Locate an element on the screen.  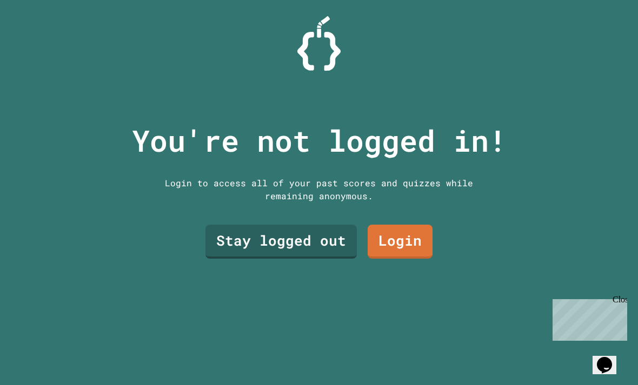
img: Logo.svg is located at coordinates (319, 43).